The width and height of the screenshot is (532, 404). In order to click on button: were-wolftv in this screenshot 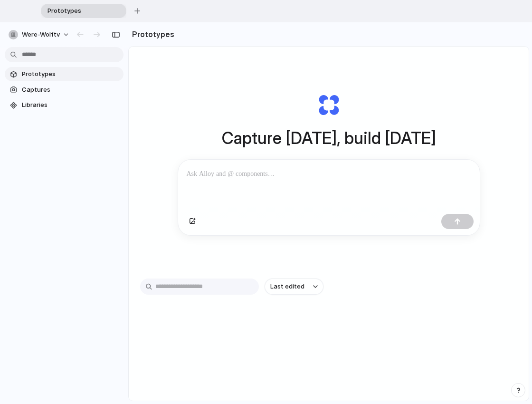, I will do `click(39, 34)`.